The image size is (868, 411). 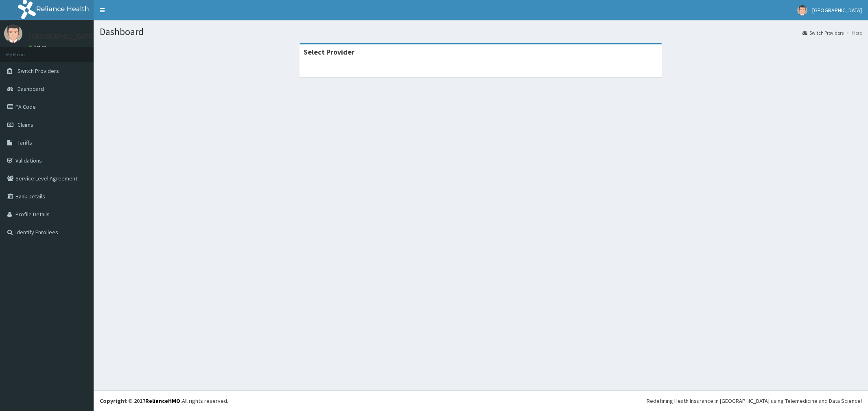 What do you see at coordinates (25, 125) in the screenshot?
I see `span: Claims` at bounding box center [25, 125].